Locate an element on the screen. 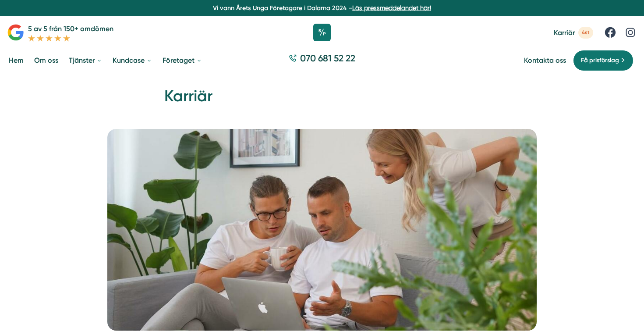 Image resolution: width=644 pixels, height=335 pixels. span: Karriär is located at coordinates (564, 33).